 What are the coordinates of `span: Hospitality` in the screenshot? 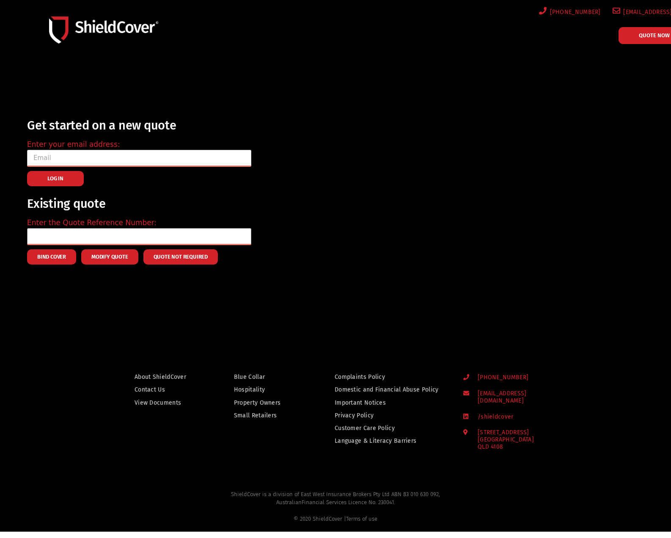 It's located at (249, 389).